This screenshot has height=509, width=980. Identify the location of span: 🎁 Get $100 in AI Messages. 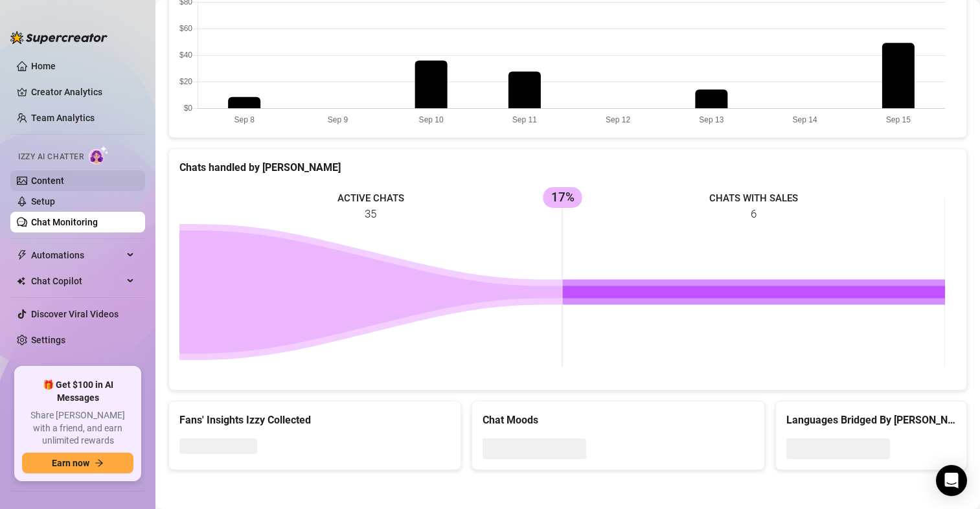
(77, 391).